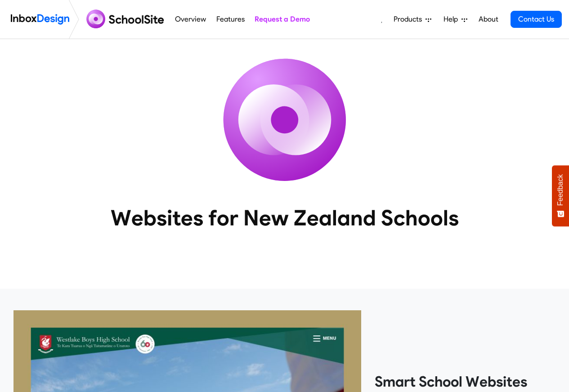 The height and width of the screenshot is (392, 569). I want to click on img: schoolsite logo, so click(126, 19).